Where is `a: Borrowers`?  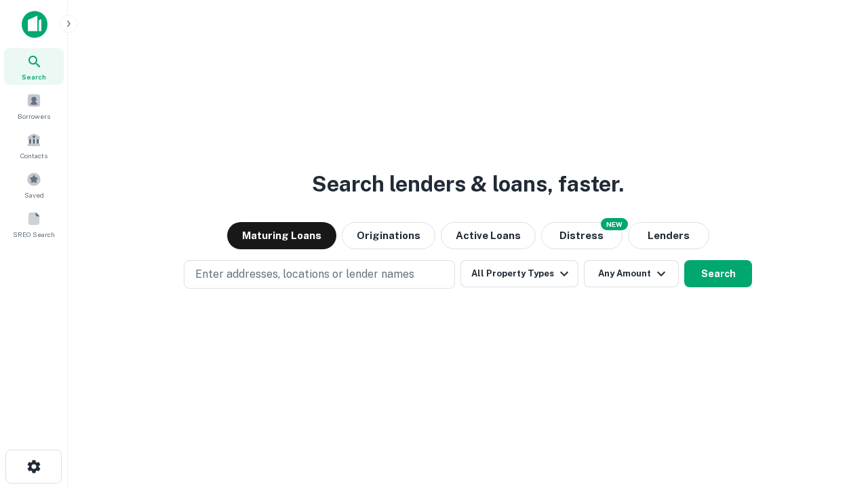 a: Borrowers is located at coordinates (34, 106).